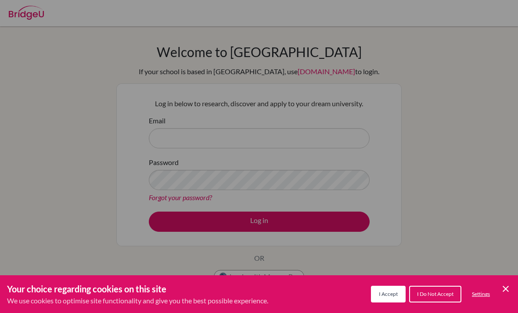 The height and width of the screenshot is (313, 518). What do you see at coordinates (506, 289) in the screenshot?
I see `button: Save and close` at bounding box center [506, 289].